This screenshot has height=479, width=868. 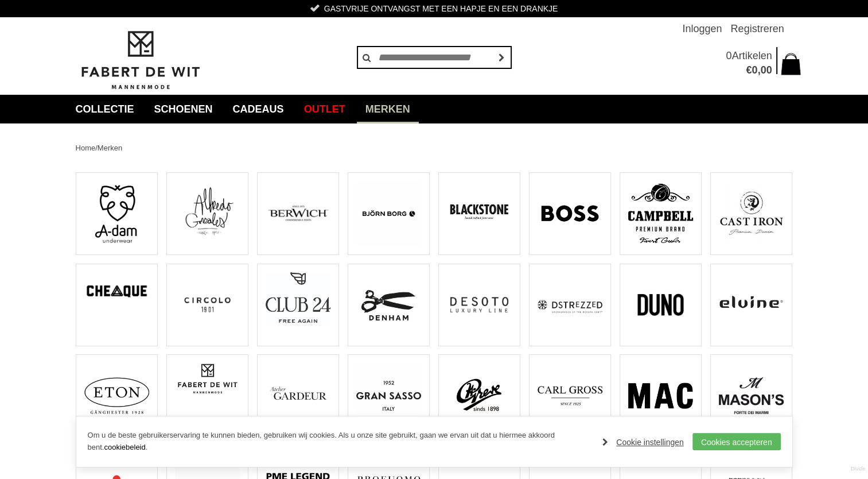 What do you see at coordinates (207, 305) in the screenshot?
I see `a: Circolo` at bounding box center [207, 305].